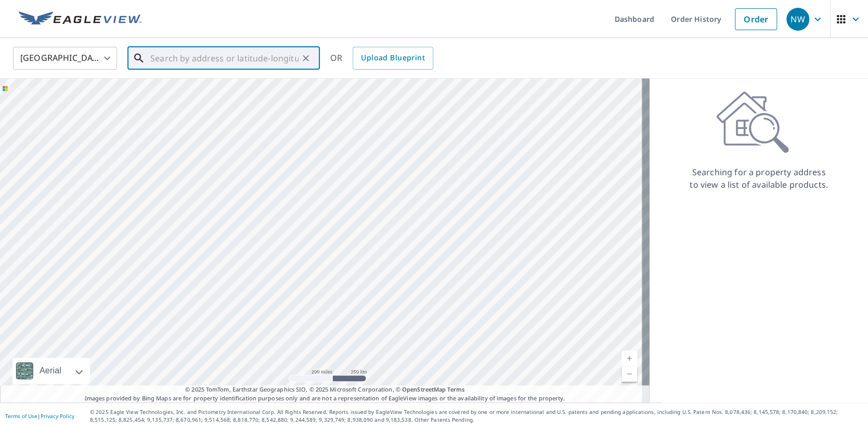  I want to click on img: EV Logo, so click(80, 19).